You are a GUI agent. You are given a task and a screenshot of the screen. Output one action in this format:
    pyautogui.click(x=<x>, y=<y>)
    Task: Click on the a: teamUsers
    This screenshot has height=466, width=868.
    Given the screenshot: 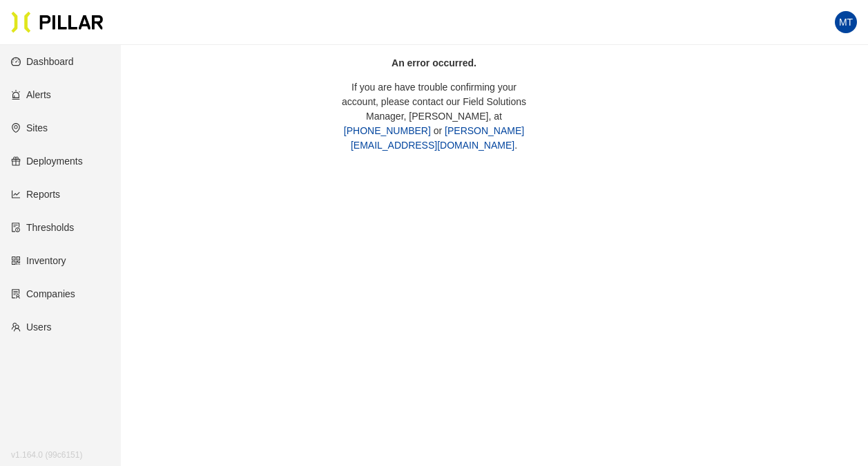 What is the action you would take?
    pyautogui.click(x=31, y=326)
    